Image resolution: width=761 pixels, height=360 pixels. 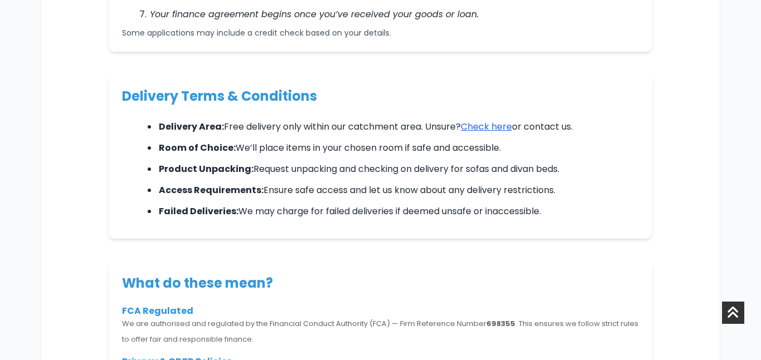 I want to click on strong: Access Requirements:, so click(x=211, y=190).